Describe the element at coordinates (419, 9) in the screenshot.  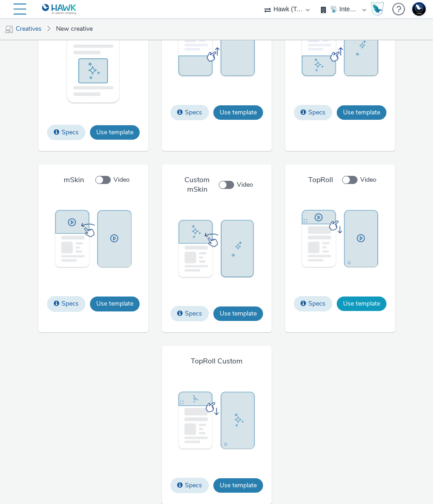
I see `img: Support Hawk` at that location.